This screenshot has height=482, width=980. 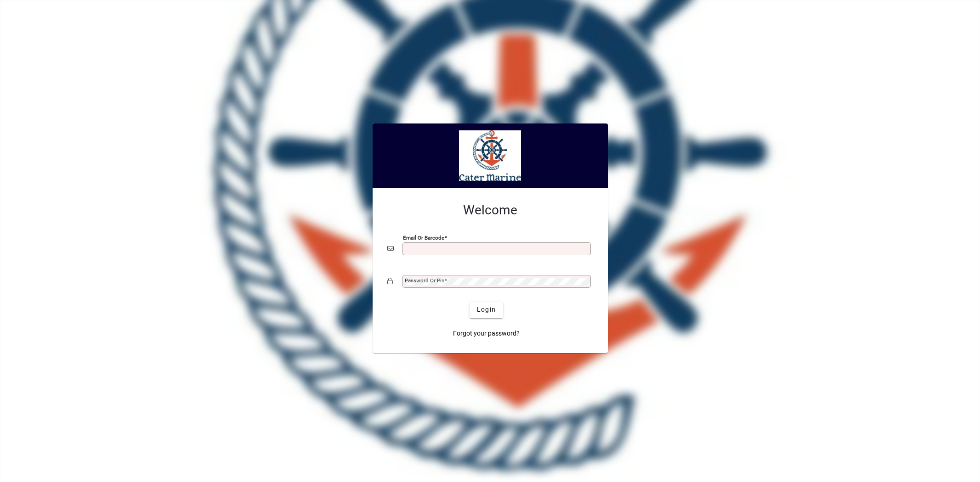 I want to click on a: Forgot your password?, so click(x=486, y=334).